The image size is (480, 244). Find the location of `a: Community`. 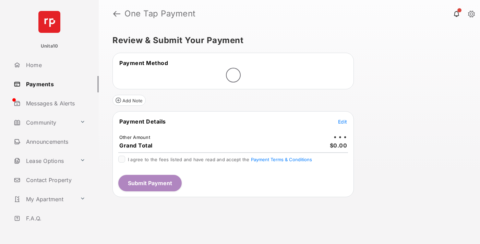

a: Community is located at coordinates (44, 123).